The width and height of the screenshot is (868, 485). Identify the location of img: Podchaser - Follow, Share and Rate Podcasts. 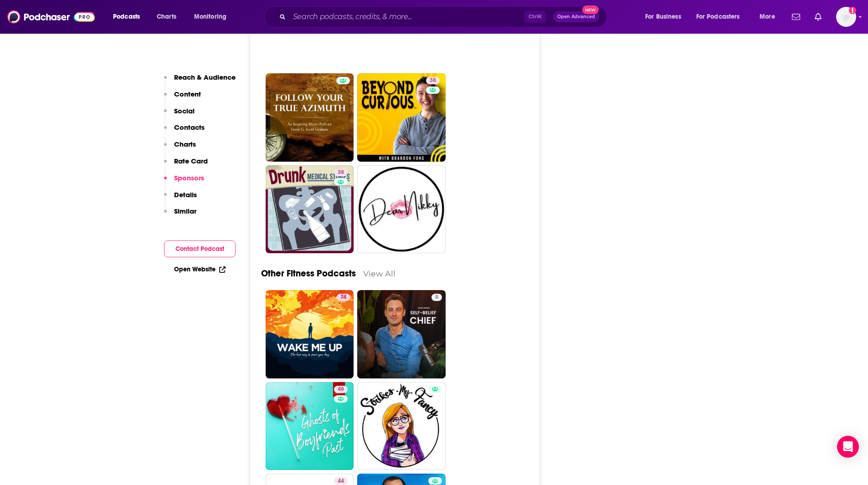
(51, 17).